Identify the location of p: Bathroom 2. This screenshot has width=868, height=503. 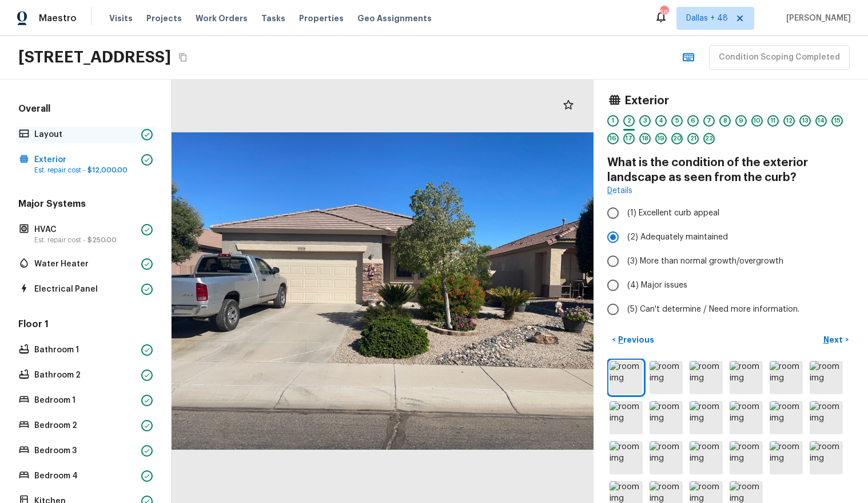
(85, 375).